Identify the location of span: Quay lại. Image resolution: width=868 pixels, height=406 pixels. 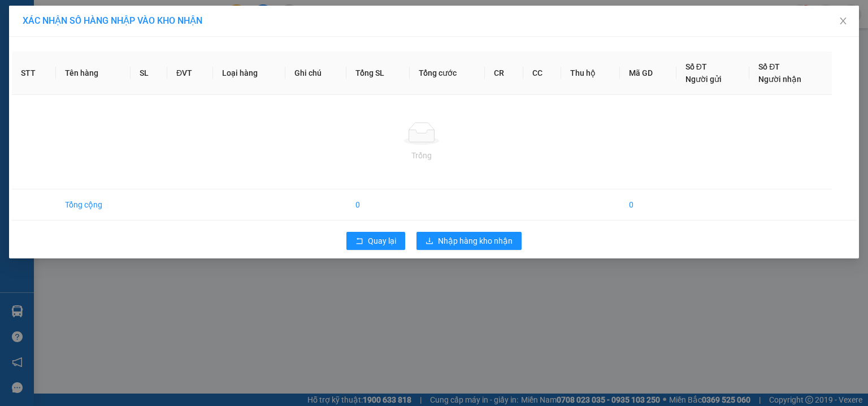
(382, 241).